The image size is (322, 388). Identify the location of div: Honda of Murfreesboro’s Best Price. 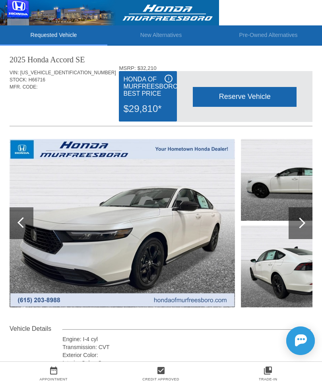
(148, 87).